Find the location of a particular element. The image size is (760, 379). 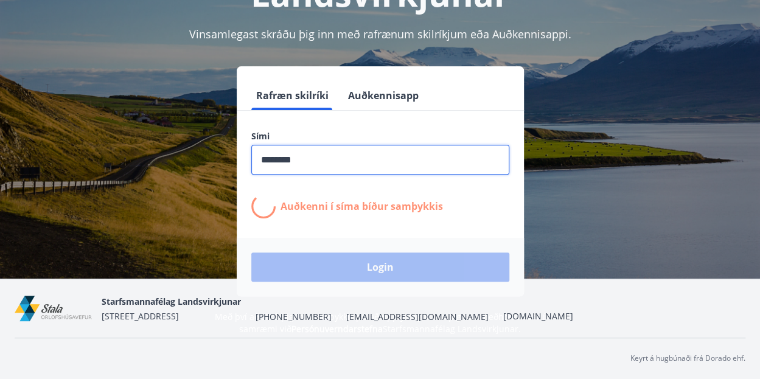

p: Auðkenni í síma bíður samþykkis is located at coordinates (361, 206).